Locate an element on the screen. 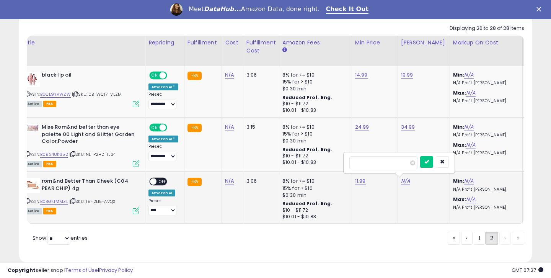  div: Cost is located at coordinates (232, 42).